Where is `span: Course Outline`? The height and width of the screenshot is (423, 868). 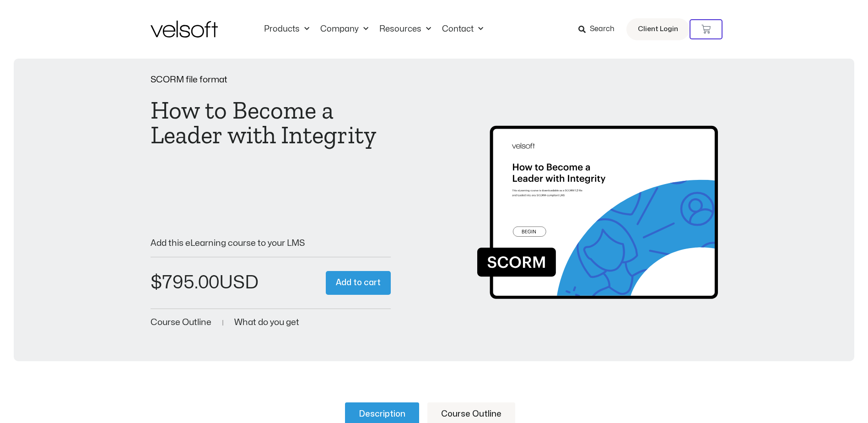 span: Course Outline is located at coordinates (180, 322).